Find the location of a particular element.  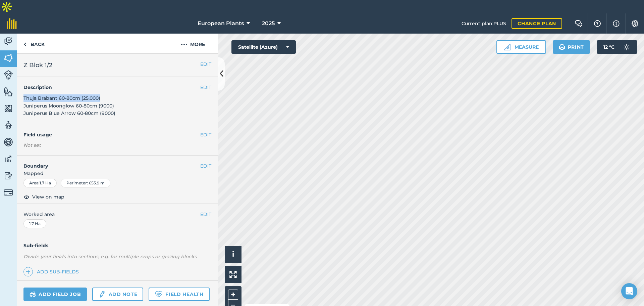

button: 12 °C is located at coordinates (617, 47).